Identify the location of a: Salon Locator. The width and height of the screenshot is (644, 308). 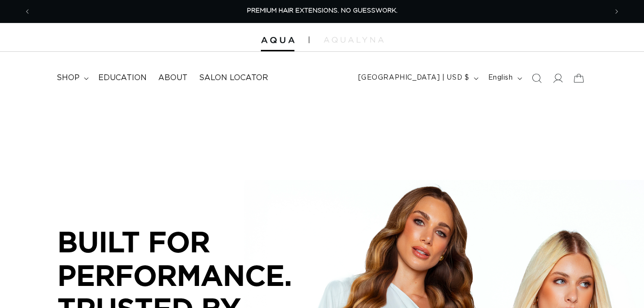
(233, 78).